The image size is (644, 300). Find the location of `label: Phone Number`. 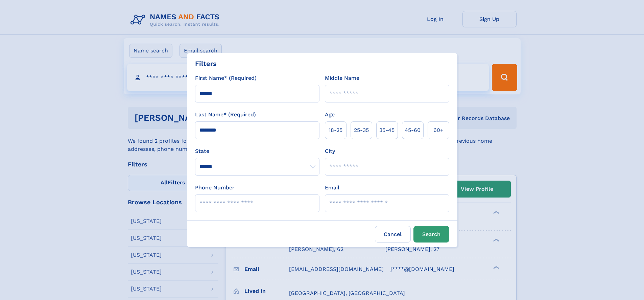

label: Phone Number is located at coordinates (215, 188).